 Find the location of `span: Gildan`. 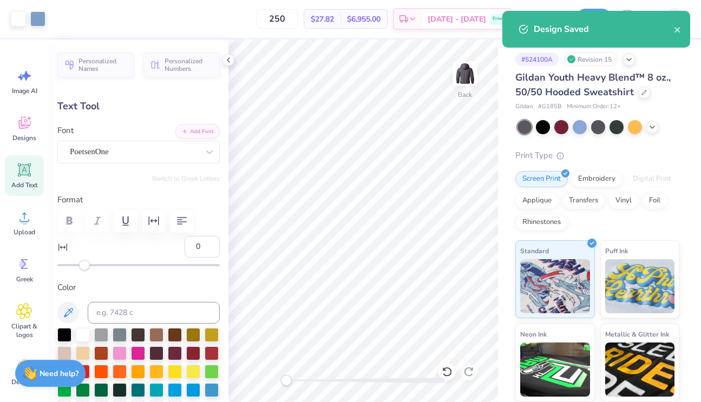

span: Gildan is located at coordinates (524, 107).